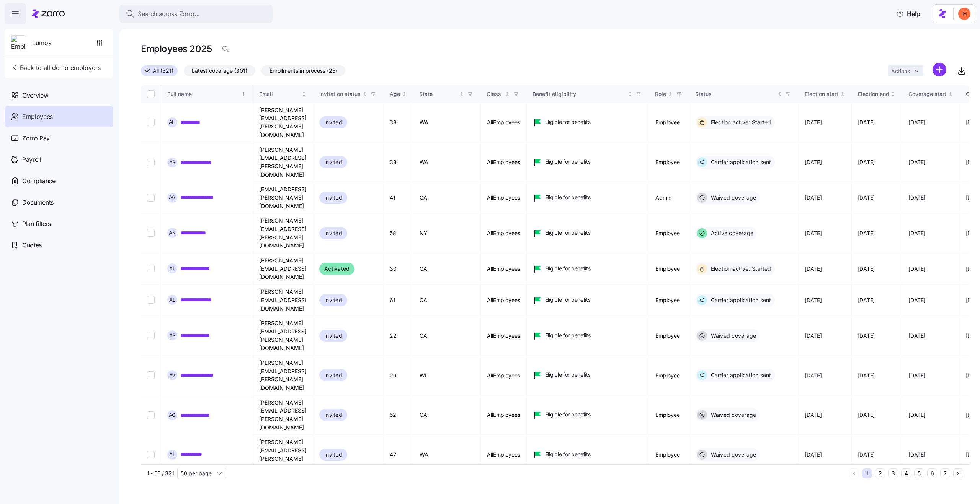 The height and width of the screenshot is (504, 980). What do you see at coordinates (395, 94) in the screenshot?
I see `div: Age` at bounding box center [395, 94].